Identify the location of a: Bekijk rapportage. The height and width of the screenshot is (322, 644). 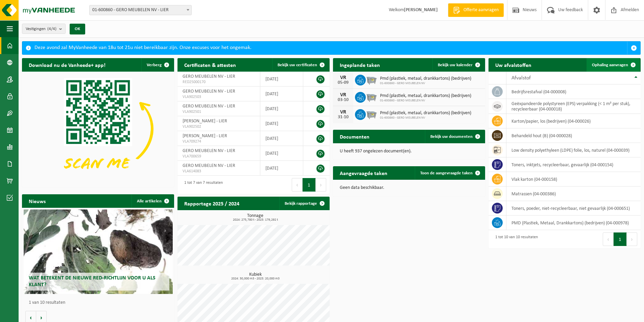
(304, 203).